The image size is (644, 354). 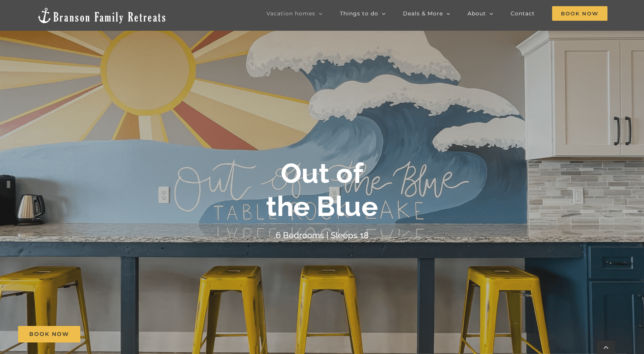 I want to click on b: Out of the Blue, so click(x=322, y=189).